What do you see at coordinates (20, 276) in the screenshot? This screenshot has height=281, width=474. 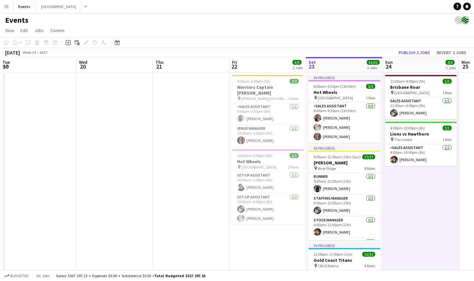 I see `span: Budgeted` at bounding box center [20, 276].